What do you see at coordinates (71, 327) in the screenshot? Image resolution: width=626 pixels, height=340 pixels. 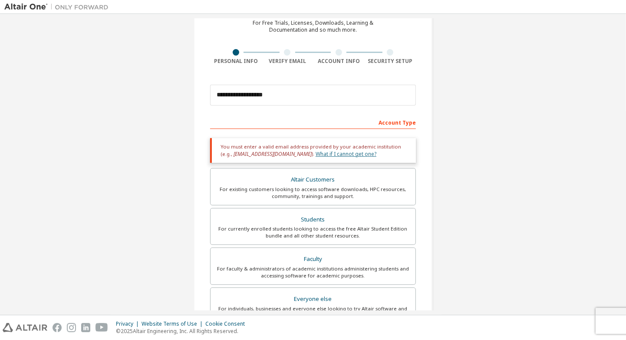 I see `img: instagram.svg` at bounding box center [71, 327].